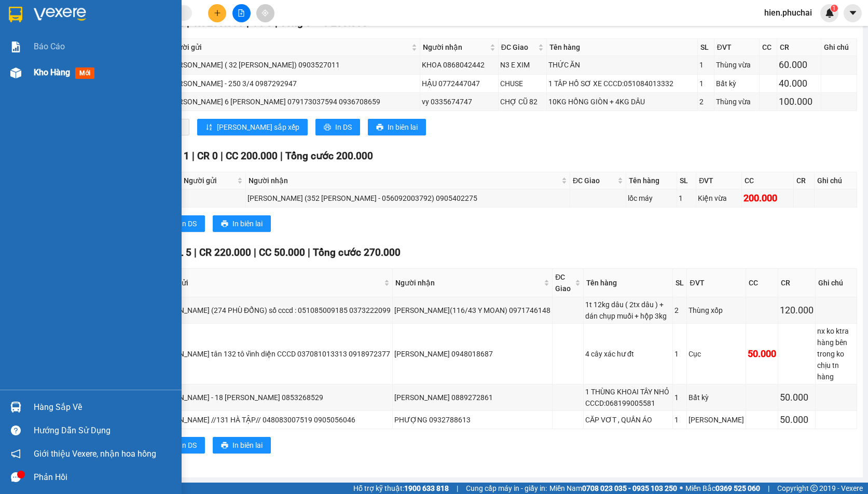 The width and height of the screenshot is (868, 494). Describe the element at coordinates (181, 253) in the screenshot. I see `span: SL 5` at that location.